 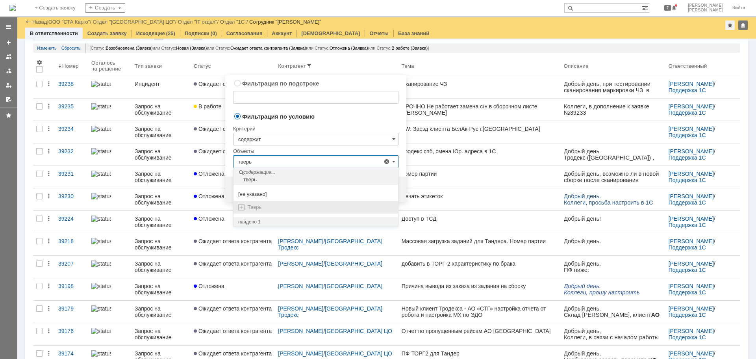 What do you see at coordinates (71, 48) in the screenshot?
I see `a: Сбросить` at bounding box center [71, 48].